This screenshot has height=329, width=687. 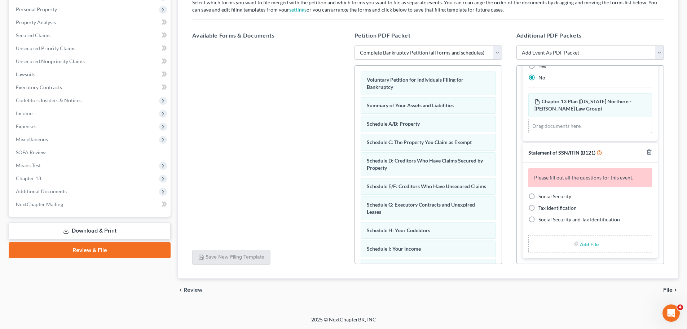 I want to click on span: Review, so click(x=193, y=290).